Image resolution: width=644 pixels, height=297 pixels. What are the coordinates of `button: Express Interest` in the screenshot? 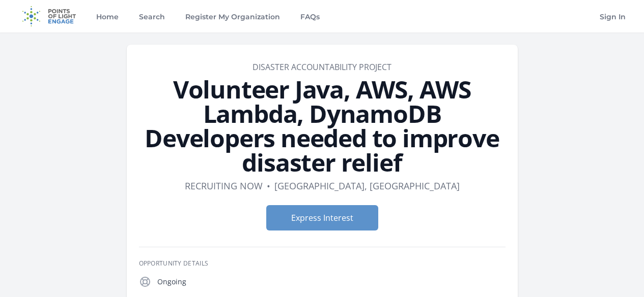 It's located at (322, 218).